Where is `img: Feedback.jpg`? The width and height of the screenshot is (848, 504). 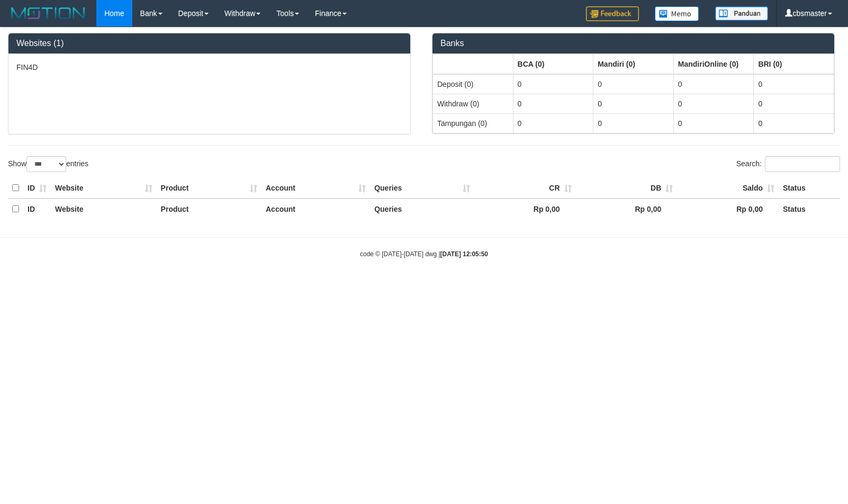
img: Feedback.jpg is located at coordinates (612, 14).